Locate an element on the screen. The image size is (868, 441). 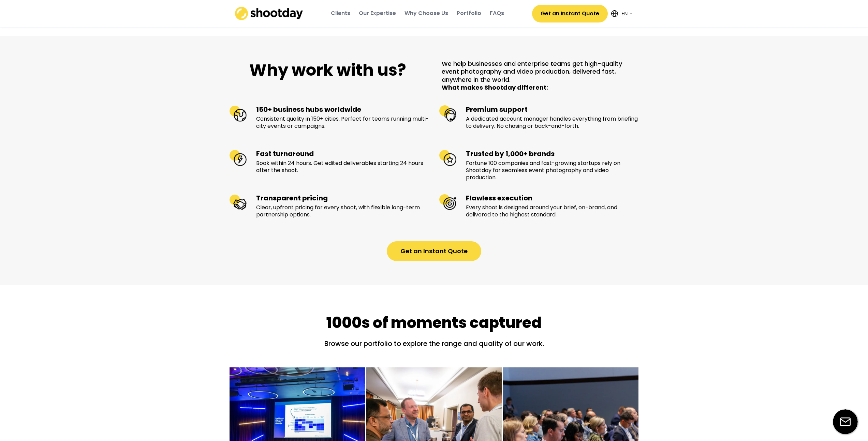
div: Transparent pricing is located at coordinates (342, 198).